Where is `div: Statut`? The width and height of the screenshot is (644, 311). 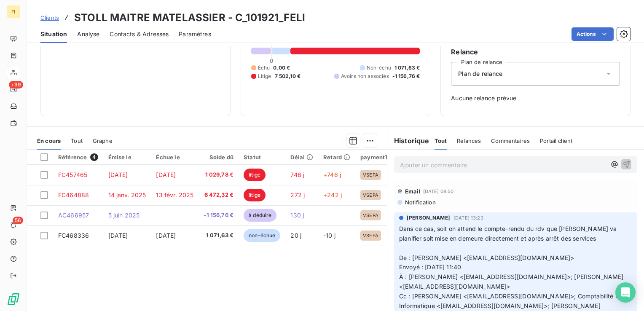 div: Statut is located at coordinates (262, 157).